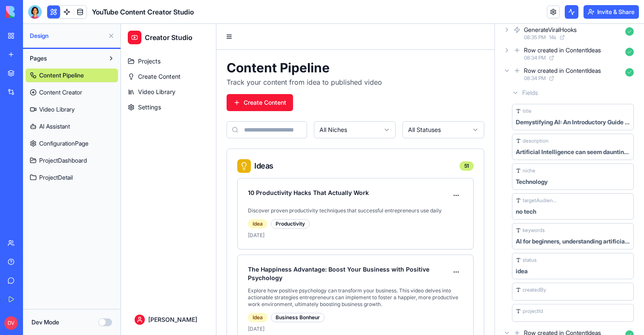 This screenshot has height=335, width=644. I want to click on span: ProjectDashboard, so click(63, 160).